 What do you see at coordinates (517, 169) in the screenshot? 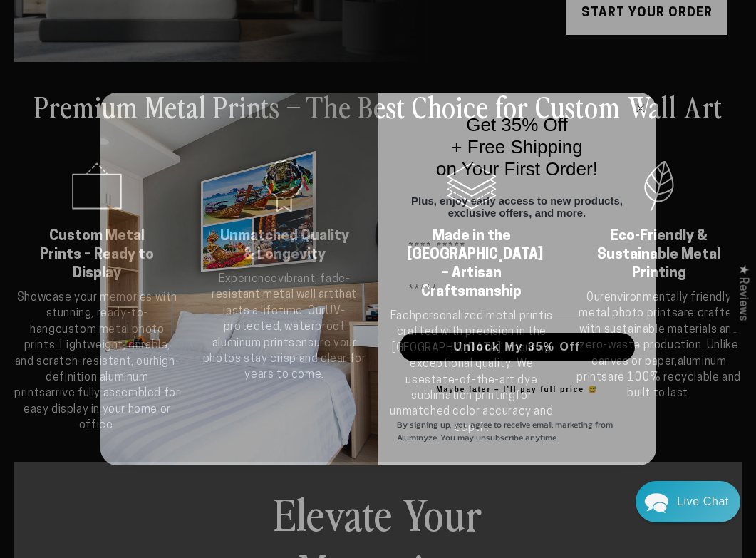
I see `span: on Your First Order!` at bounding box center [517, 169].